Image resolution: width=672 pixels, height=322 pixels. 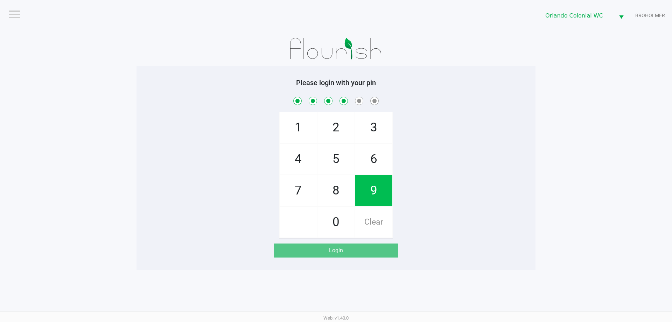 I want to click on span: 2, so click(x=336, y=127).